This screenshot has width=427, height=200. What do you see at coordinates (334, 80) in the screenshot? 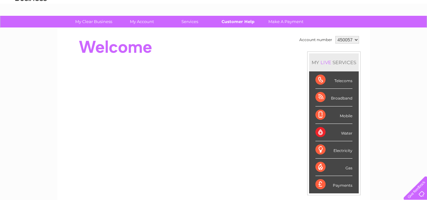
I see `div: Telecoms` at bounding box center [334, 80].